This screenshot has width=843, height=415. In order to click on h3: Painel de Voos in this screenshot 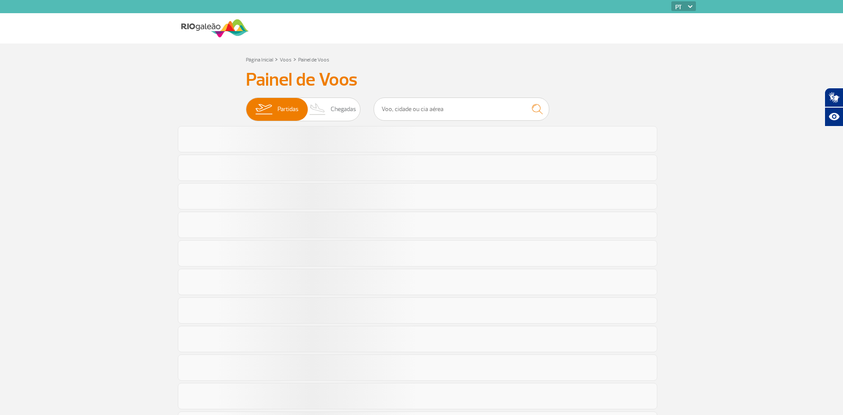, I will do `click(422, 80)`.